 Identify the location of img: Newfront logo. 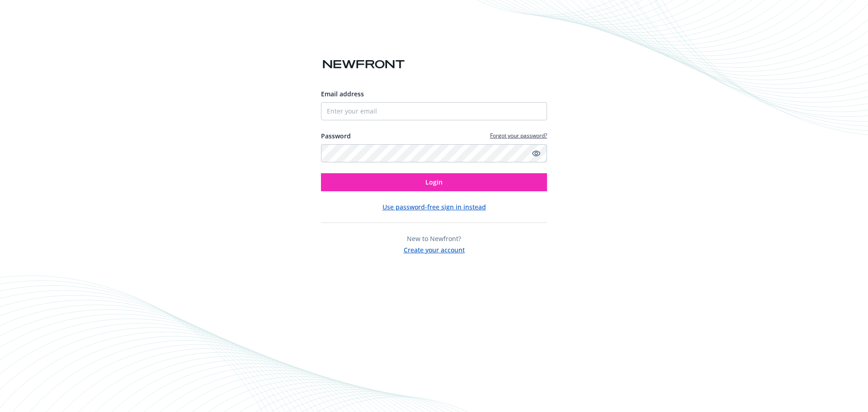
(364, 64).